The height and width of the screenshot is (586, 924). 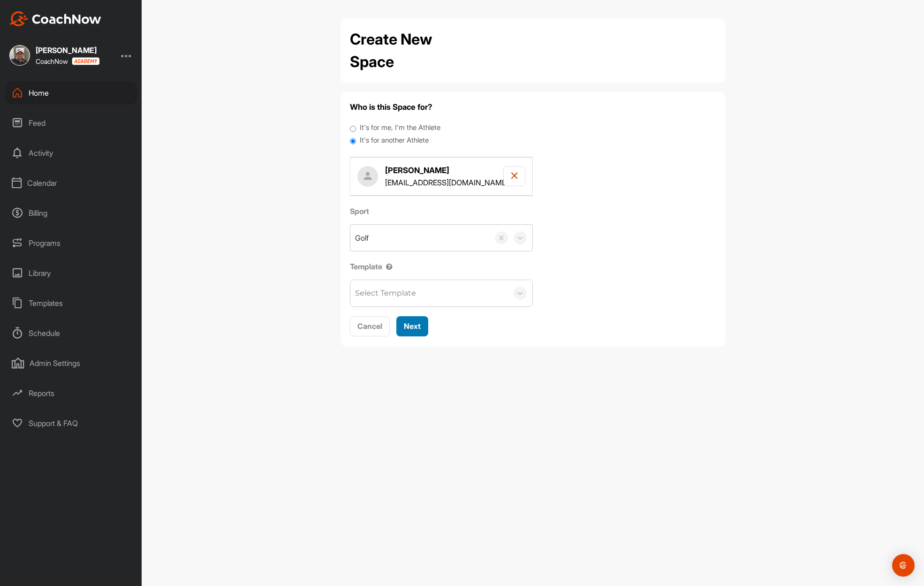 I want to click on div: Activity, so click(x=71, y=153).